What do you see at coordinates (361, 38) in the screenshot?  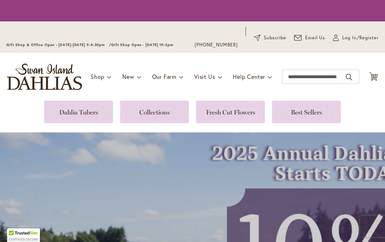 I see `span: Log In/Register` at bounding box center [361, 38].